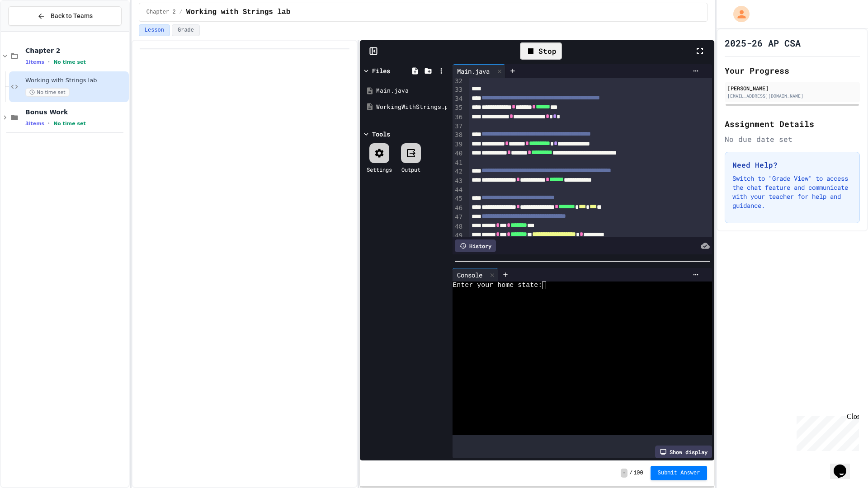 Image resolution: width=868 pixels, height=488 pixels. Describe the element at coordinates (154, 31) in the screenshot. I see `button: Lesson` at that location.